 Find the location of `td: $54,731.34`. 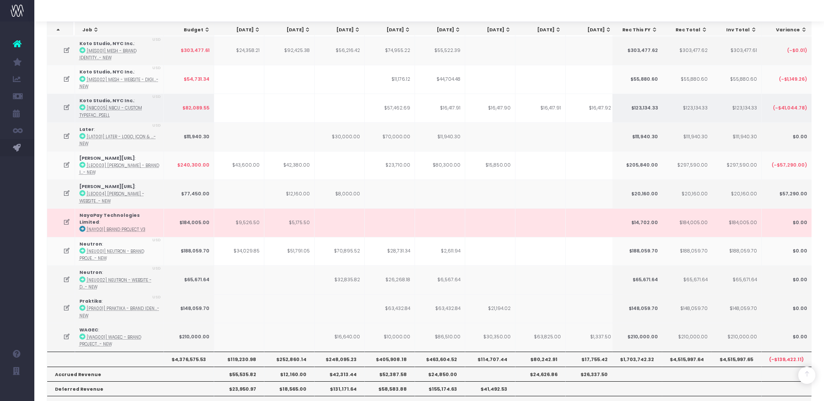

td: $54,731.34 is located at coordinates (189, 79).